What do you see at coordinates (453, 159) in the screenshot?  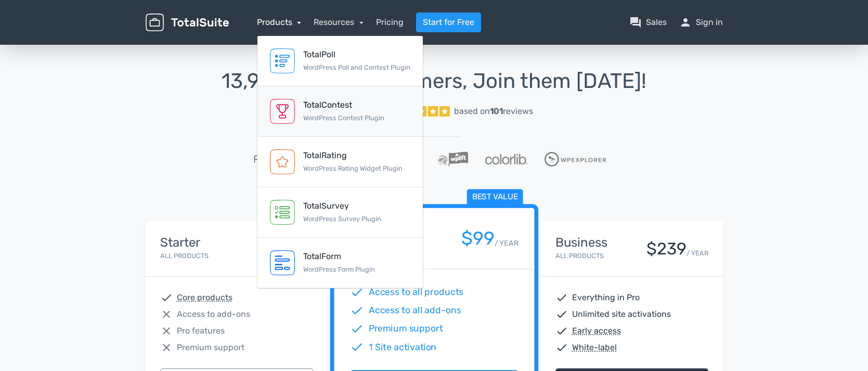 I see `img: WPLift` at bounding box center [453, 159].